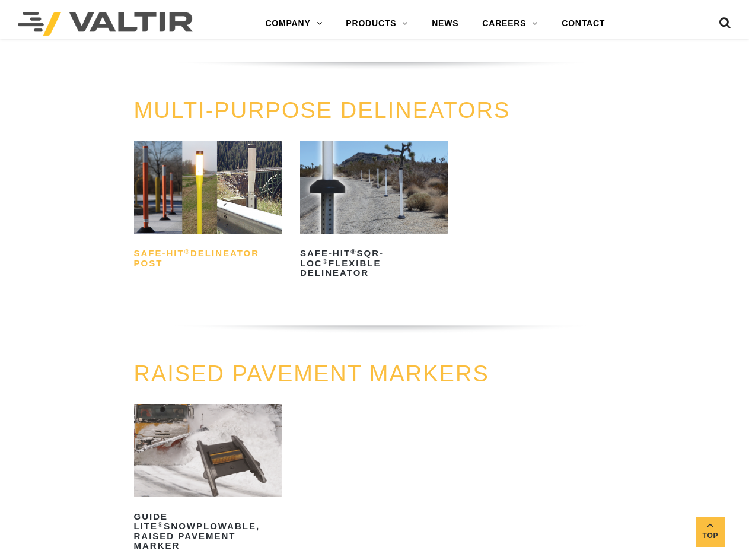  Describe the element at coordinates (710, 536) in the screenshot. I see `span: Top` at that location.